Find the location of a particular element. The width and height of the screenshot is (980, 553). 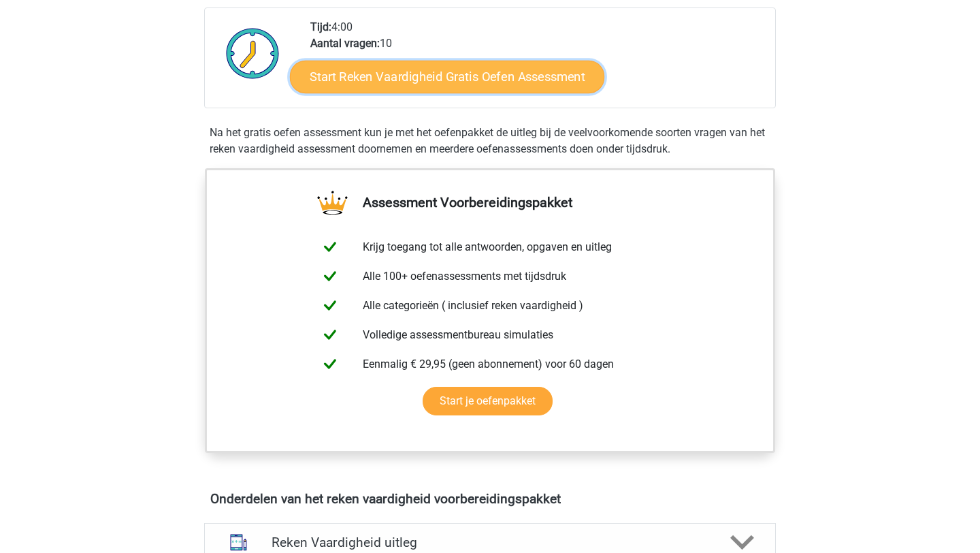

h4: Onderdelen van het reken vaardigheid voorbereidingspakket is located at coordinates (490, 499).